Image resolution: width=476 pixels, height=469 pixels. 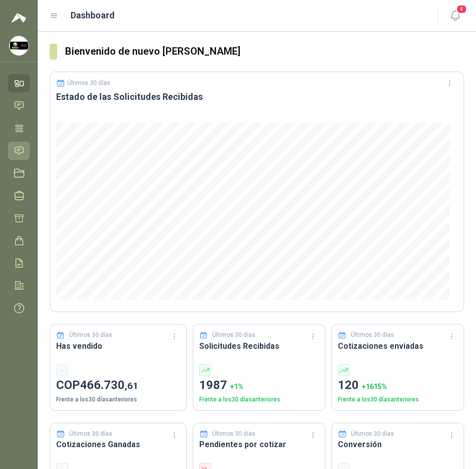 I want to click on p: 1987, so click(x=259, y=385).